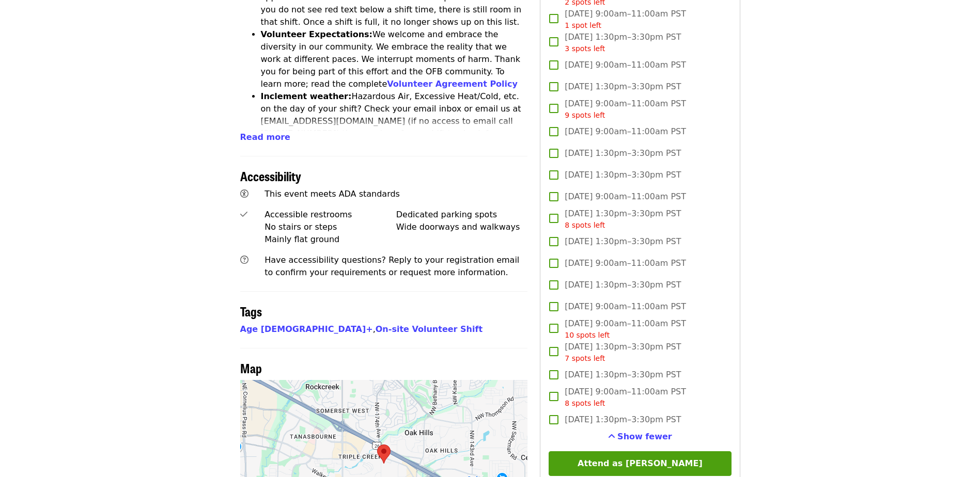  What do you see at coordinates (640, 437) in the screenshot?
I see `button: See more timeslots` at bounding box center [640, 437].